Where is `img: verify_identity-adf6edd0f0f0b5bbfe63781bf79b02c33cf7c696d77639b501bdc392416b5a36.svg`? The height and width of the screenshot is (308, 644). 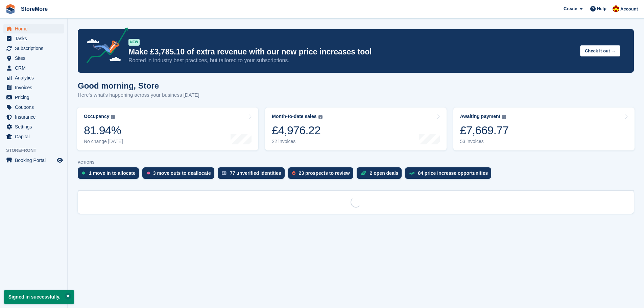
img: verify_identity-adf6edd0f0f0b5bbfe63781bf79b02c33cf7c696d77639b501bdc392416b5a36.svg is located at coordinates (224, 173).